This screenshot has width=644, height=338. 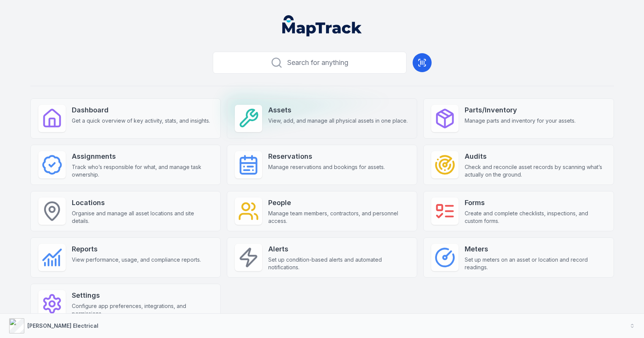 What do you see at coordinates (142, 157) in the screenshot?
I see `strong: Assignments` at bounding box center [142, 157].